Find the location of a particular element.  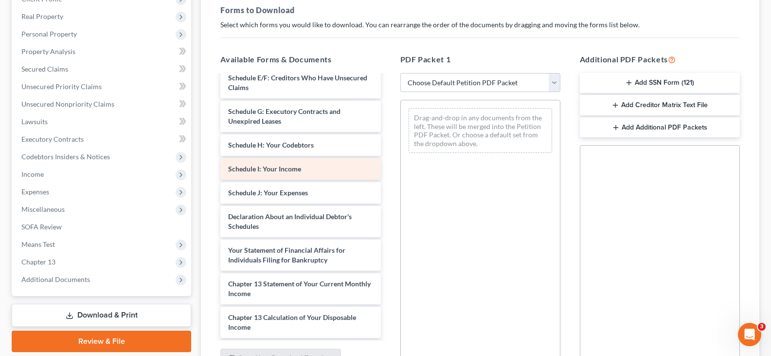

span: Means Test is located at coordinates (38, 244).